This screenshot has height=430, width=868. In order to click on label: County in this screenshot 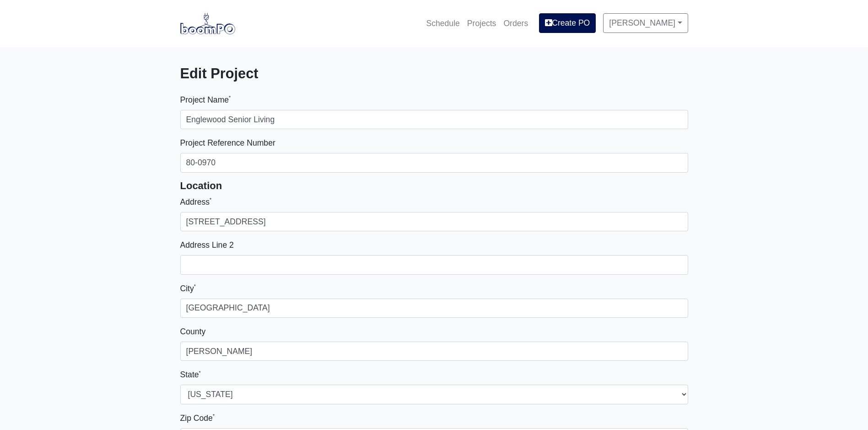, I will do `click(193, 332)`.